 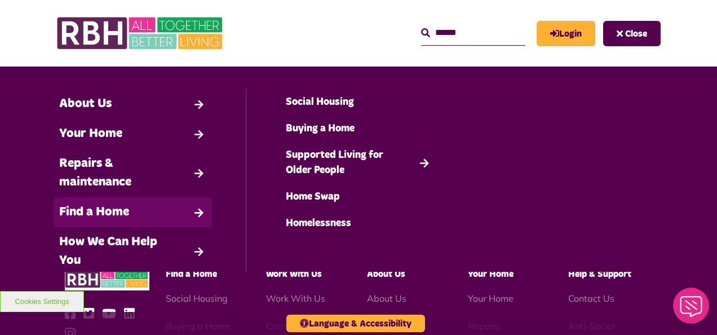 I want to click on a: How We Can Help You, so click(x=132, y=251).